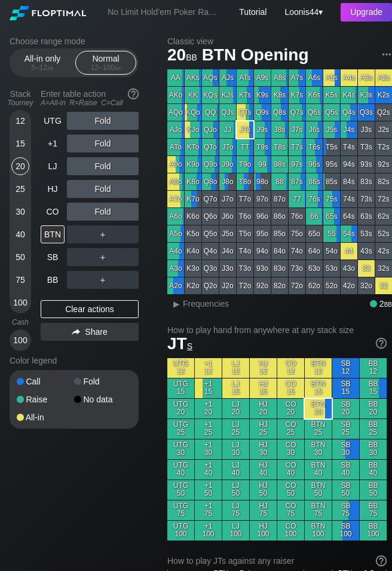 The height and width of the screenshot is (571, 392). I want to click on span: Loonis44, so click(301, 12).